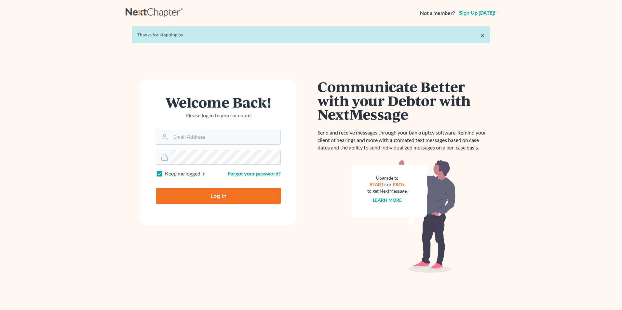 The height and width of the screenshot is (310, 622). Describe the element at coordinates (311, 35) in the screenshot. I see `div: Thanks for stopping by!` at that location.